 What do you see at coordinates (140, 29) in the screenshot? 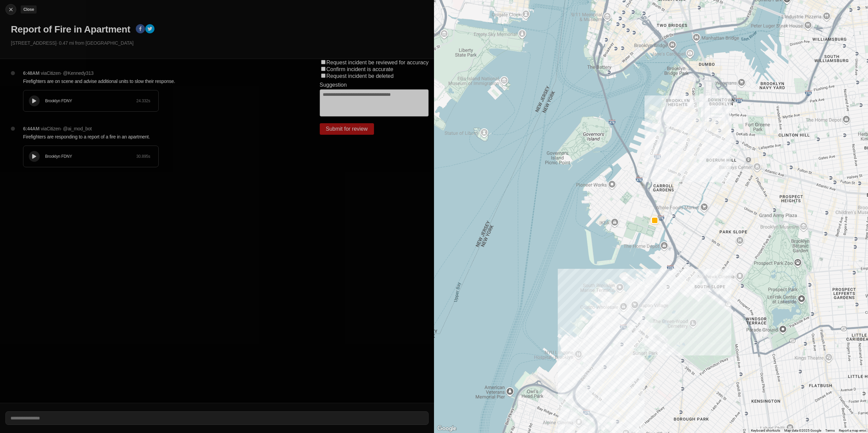
I see `button: facebook` at bounding box center [140, 29].